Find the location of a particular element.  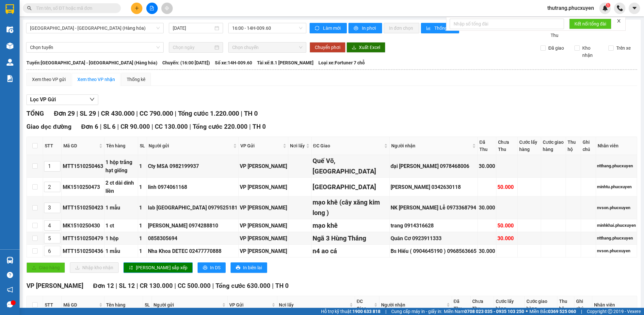

div: nvson.phucxuyen is located at coordinates (616, 208).